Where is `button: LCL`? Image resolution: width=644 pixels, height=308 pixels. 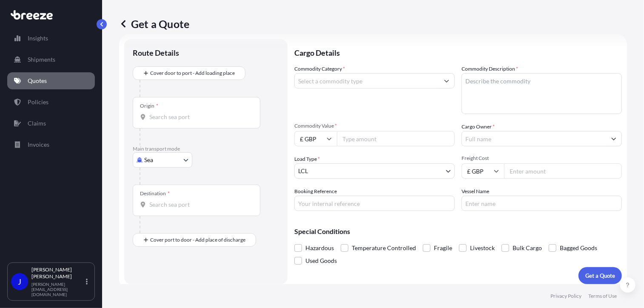 button: LCL is located at coordinates (375, 171).